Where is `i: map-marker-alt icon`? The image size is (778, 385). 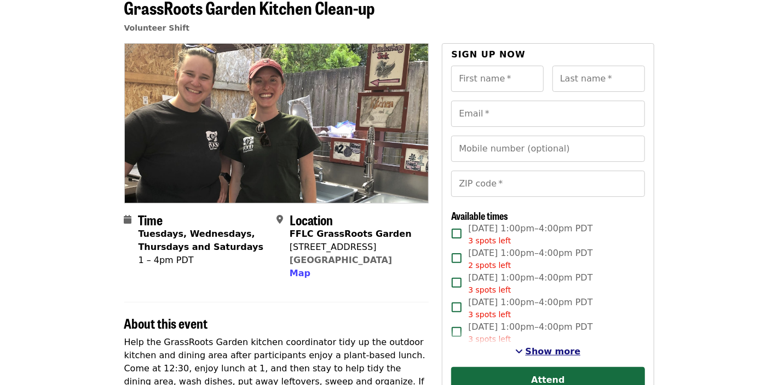
i: map-marker-alt icon is located at coordinates (280, 220).